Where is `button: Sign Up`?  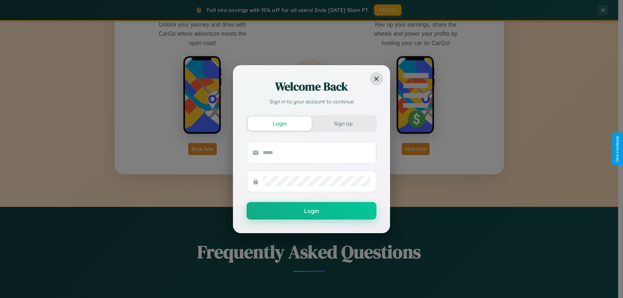
button: Sign Up is located at coordinates (343, 124).